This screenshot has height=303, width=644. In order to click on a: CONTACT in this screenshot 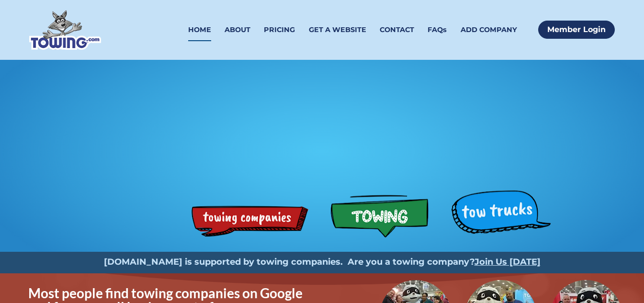, I will do `click(397, 30)`.